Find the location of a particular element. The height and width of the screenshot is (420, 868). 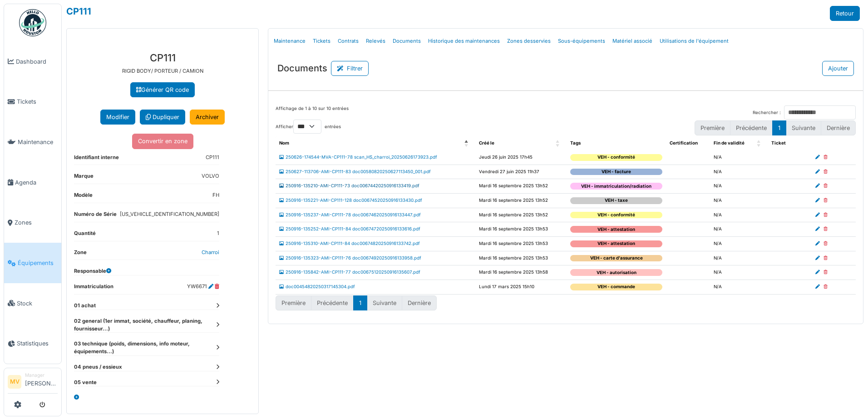

dt: Zone is located at coordinates (80, 254).